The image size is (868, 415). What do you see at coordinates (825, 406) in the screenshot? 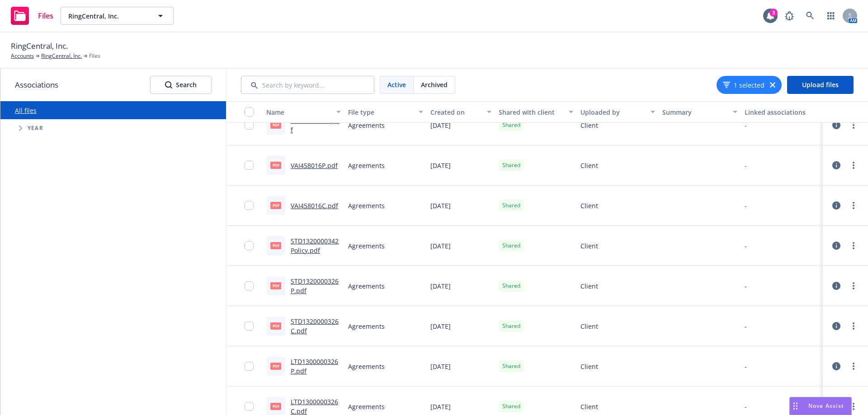
I see `span: Nova Assist` at bounding box center [825, 406].